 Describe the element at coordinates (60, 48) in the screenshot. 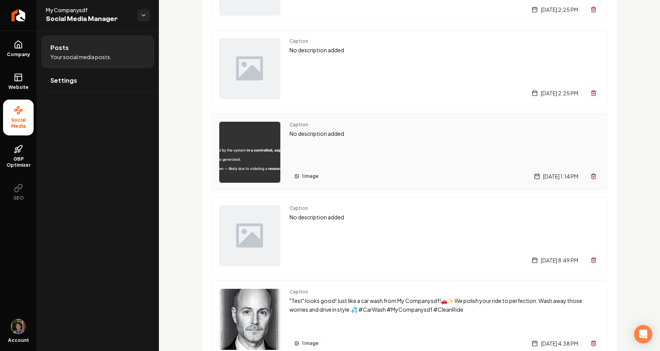

I see `span: Posts` at that location.